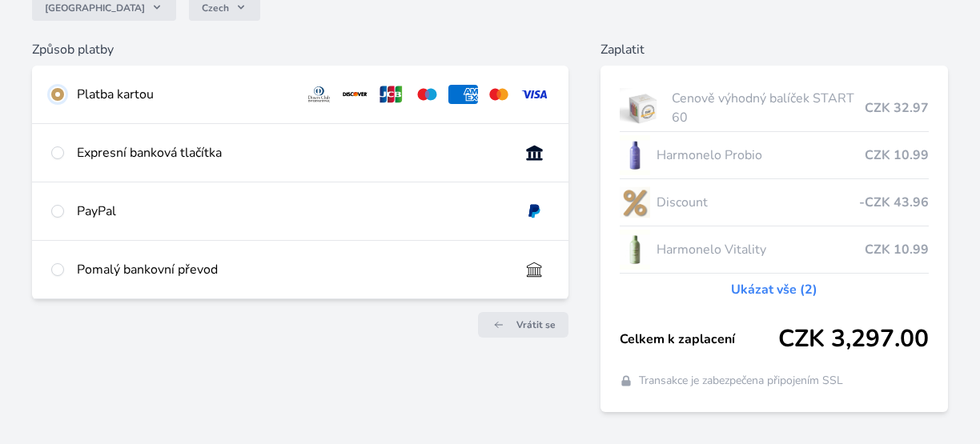 The width and height of the screenshot is (980, 444). I want to click on span: Harmonelo Vitality, so click(761, 250).